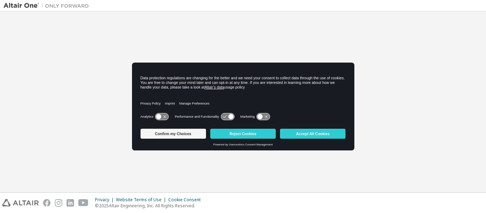 The height and width of the screenshot is (213, 486). I want to click on div: Website Terms of Use, so click(142, 200).